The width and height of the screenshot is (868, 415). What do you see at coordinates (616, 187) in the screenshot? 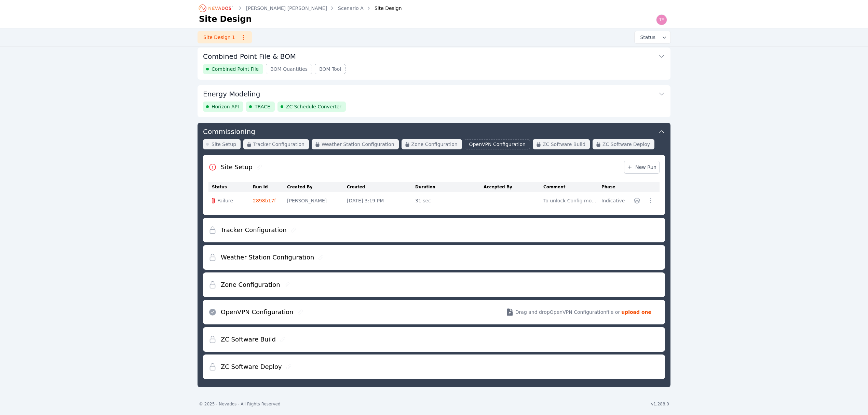
I see `th: Phase` at bounding box center [616, 187].